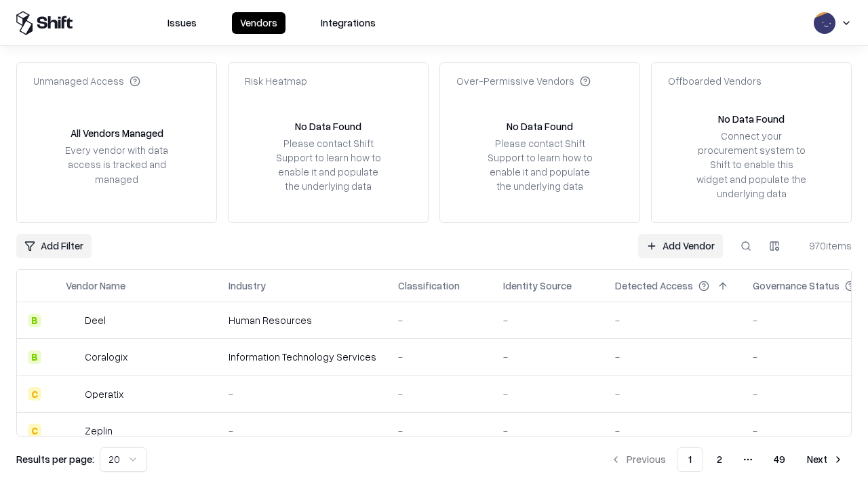 This screenshot has width=868, height=488. I want to click on div: Risk Heatmap, so click(276, 80).